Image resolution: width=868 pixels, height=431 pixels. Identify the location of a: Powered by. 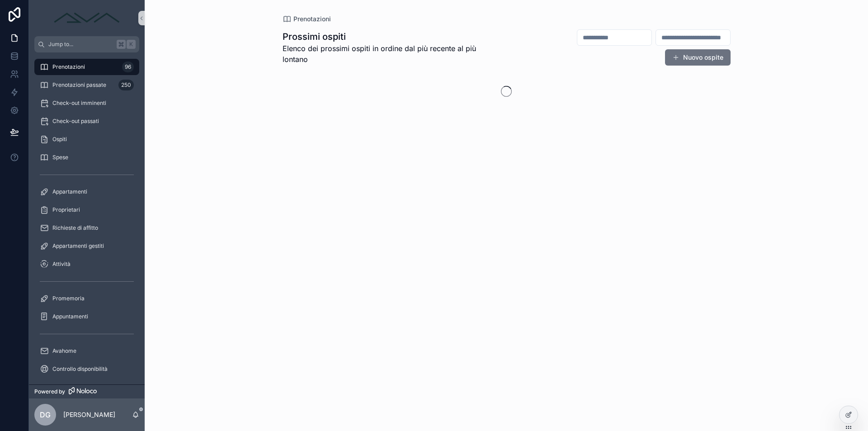
(87, 391).